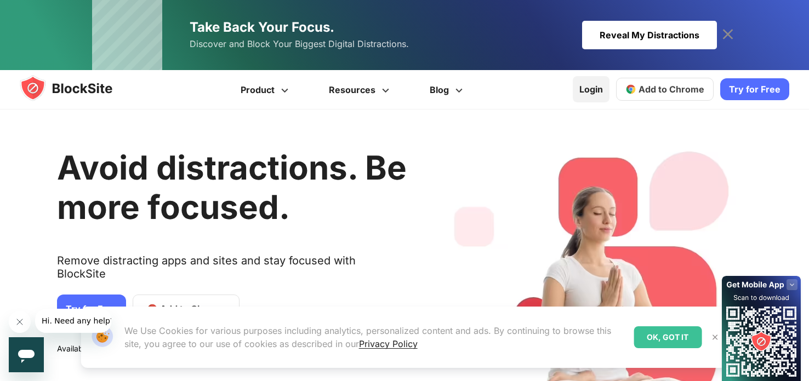 Image resolution: width=809 pixels, height=381 pixels. Describe the element at coordinates (77, 88) in the screenshot. I see `img: blocksite-icon.5d769676.svg` at that location.